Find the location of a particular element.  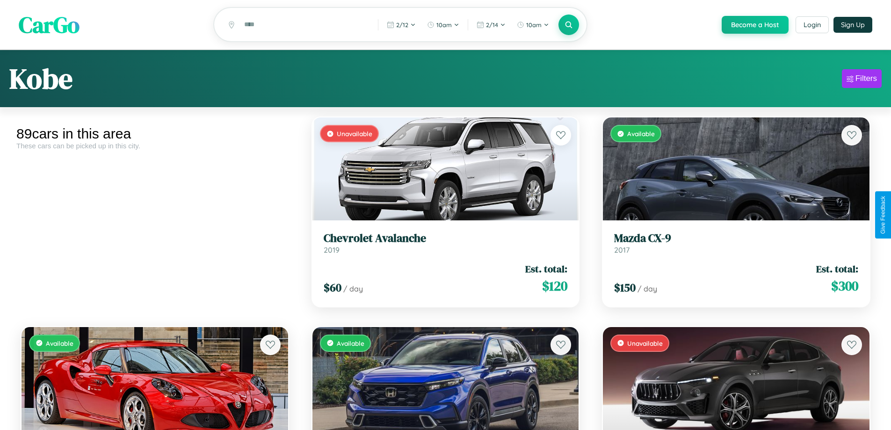

span: $ 150 is located at coordinates (625, 287).